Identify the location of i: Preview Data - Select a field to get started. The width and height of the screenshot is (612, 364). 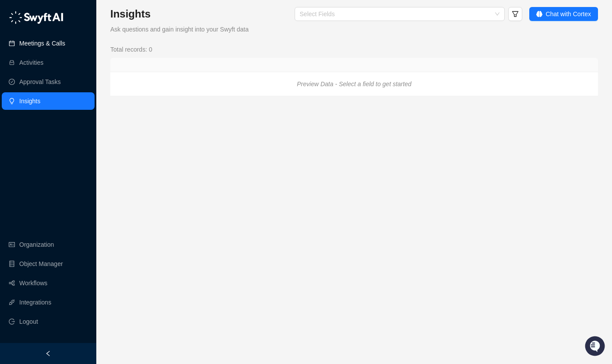
(354, 84).